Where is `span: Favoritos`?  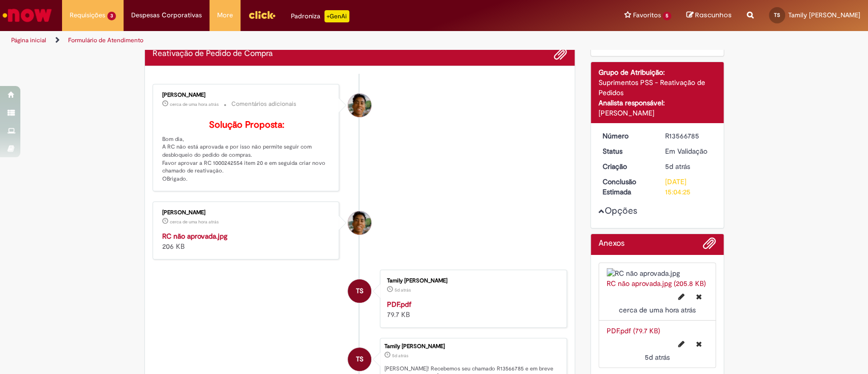 span: Favoritos is located at coordinates (646, 15).